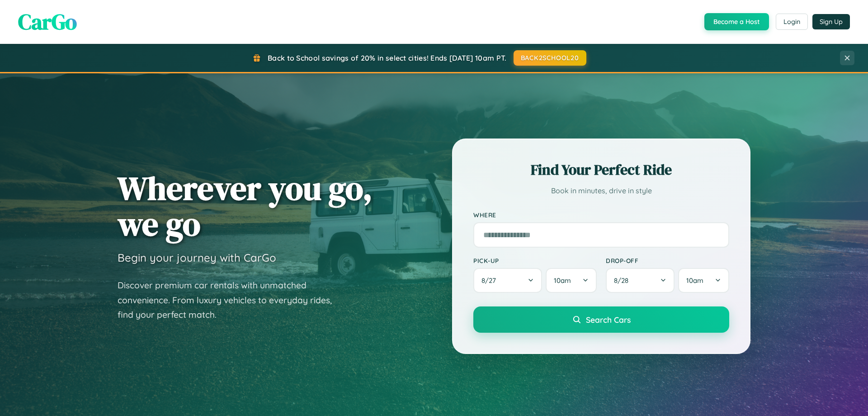  What do you see at coordinates (736, 22) in the screenshot?
I see `button: Become a Host` at bounding box center [736, 22].